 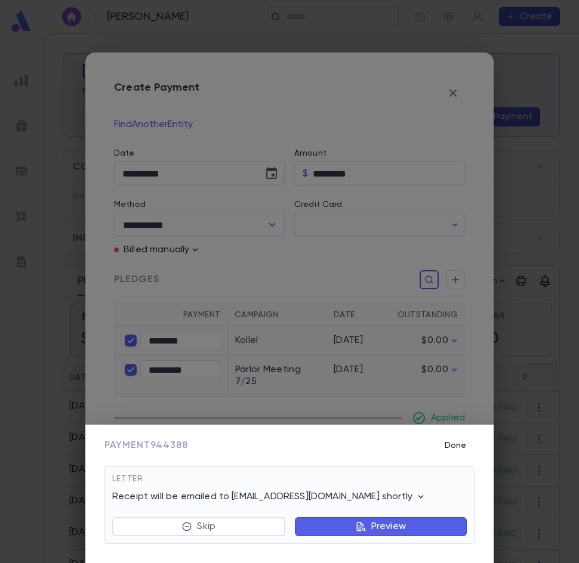 I want to click on button: Preview, so click(x=381, y=527).